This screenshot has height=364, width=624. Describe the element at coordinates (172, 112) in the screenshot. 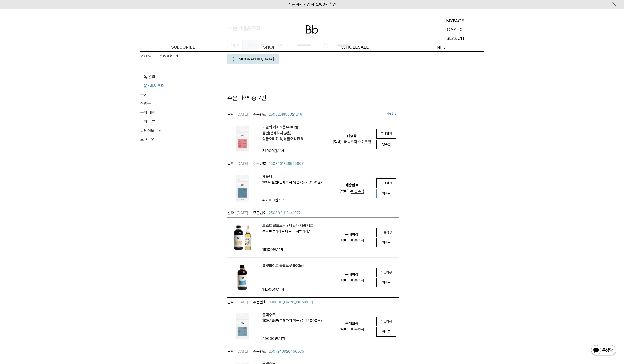

I see `a: 문의 내역` at that location.